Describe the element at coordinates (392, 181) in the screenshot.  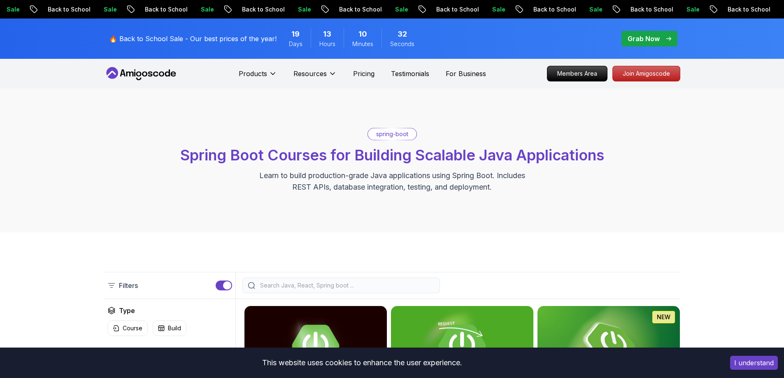
I see `p: Learn to build production-grade Java applications using Spring Boot. Includes REST APIs, database...` at that location.